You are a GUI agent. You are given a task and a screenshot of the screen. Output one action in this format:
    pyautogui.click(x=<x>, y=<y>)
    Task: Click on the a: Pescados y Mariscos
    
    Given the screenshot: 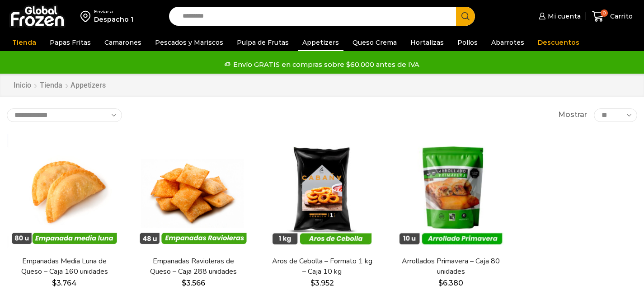 What is the action you would take?
    pyautogui.click(x=189, y=42)
    